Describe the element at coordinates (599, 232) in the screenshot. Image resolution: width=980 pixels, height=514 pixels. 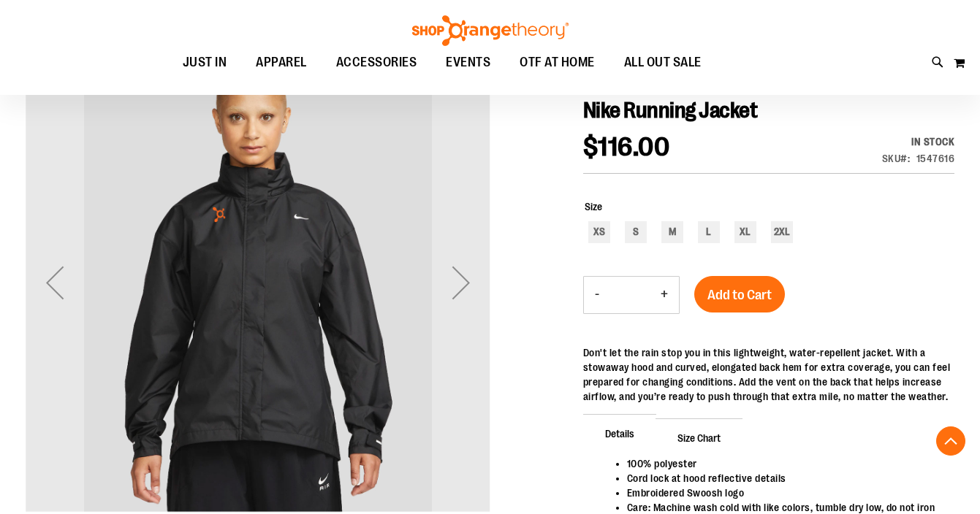
I see `div: XS` at that location.